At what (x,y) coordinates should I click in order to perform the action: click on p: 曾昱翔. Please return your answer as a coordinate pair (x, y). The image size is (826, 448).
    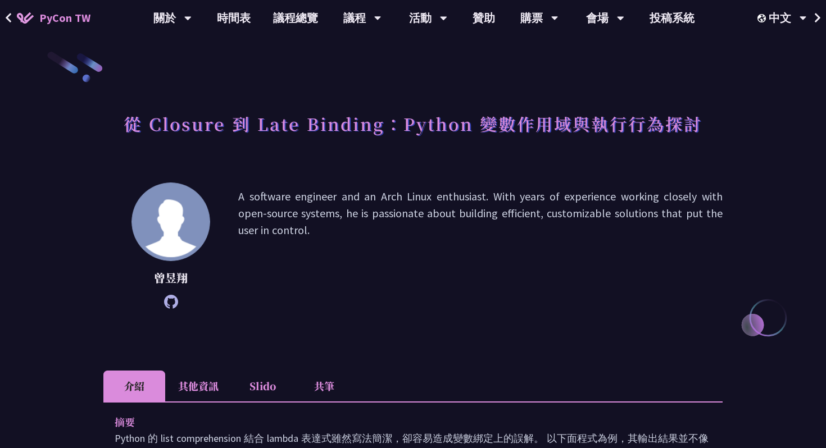
    Looking at the image, I should click on (171, 278).